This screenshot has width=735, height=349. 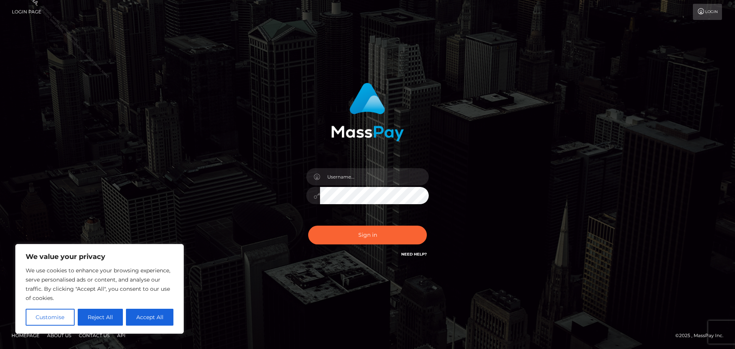 What do you see at coordinates (414, 254) in the screenshot?
I see `a: Need Help?` at bounding box center [414, 254].